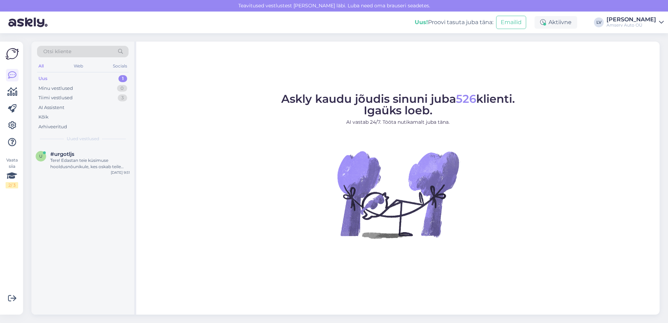  I want to click on span: Otsi kliente, so click(57, 51).